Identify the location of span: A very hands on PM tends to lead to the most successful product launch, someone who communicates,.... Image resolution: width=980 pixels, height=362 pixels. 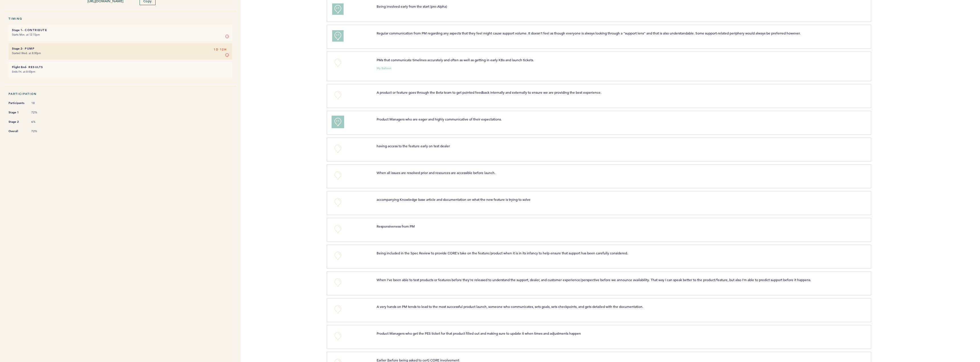
(510, 307).